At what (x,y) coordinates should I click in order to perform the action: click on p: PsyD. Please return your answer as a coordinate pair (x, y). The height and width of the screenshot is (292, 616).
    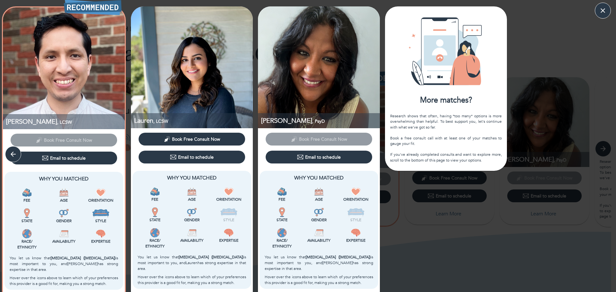
    Looking at the image, I should click on (321, 121).